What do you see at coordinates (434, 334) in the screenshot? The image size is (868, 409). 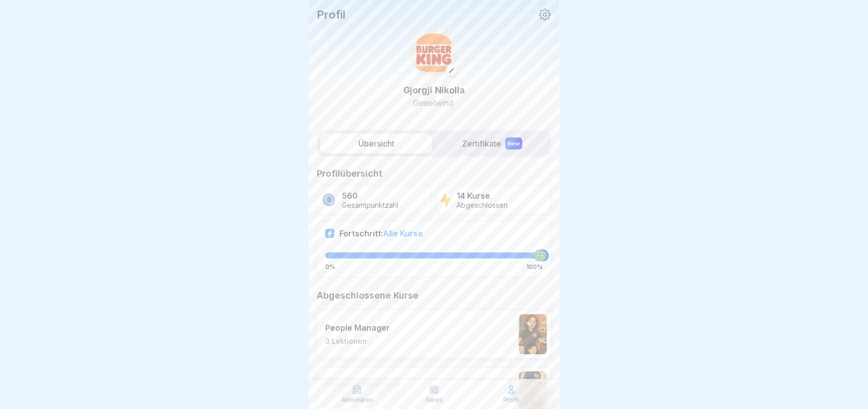 I see `a: People Manager3 Lektionen` at bounding box center [434, 334].